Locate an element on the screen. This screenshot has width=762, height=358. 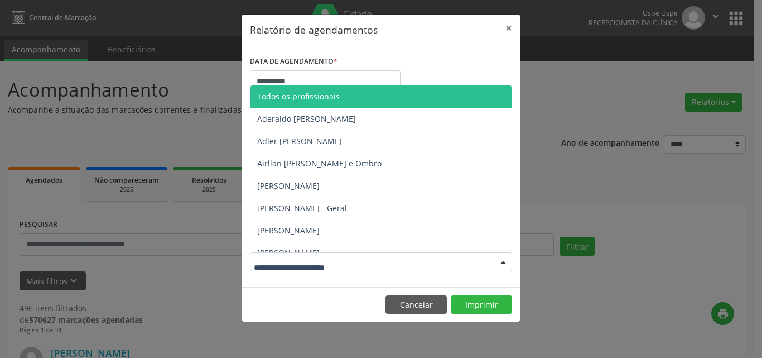
span: Todos os profissionais is located at coordinates (299, 96).